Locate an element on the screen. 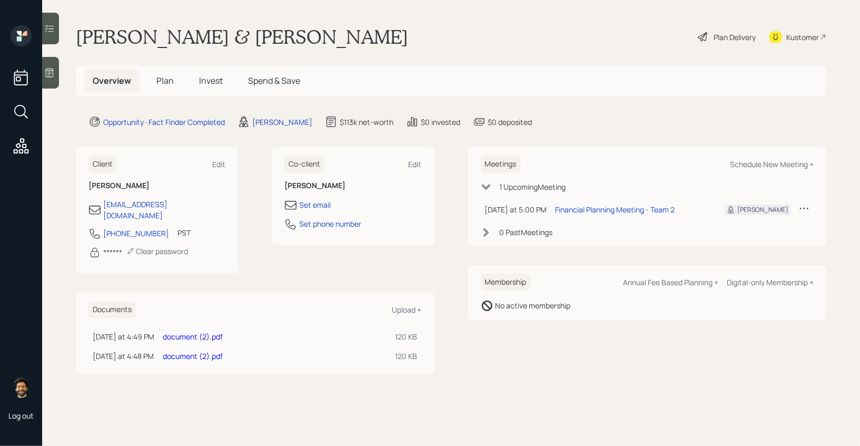 This screenshot has height=446, width=860. div: 1 Upcoming Meeting is located at coordinates (533, 186).